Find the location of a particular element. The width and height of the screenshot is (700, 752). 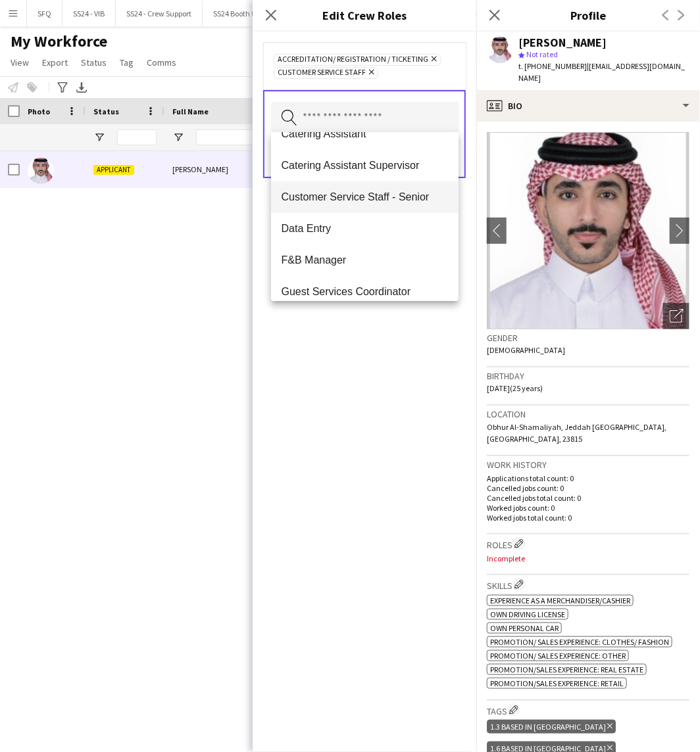

span: Experience as a Merchandiser/Cashier is located at coordinates (560, 600).